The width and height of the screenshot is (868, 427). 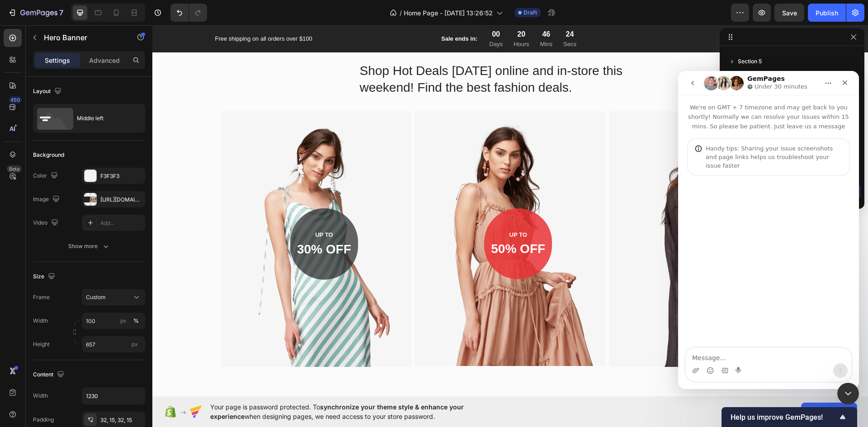 I want to click on button: Emoji picker, so click(x=32, y=299).